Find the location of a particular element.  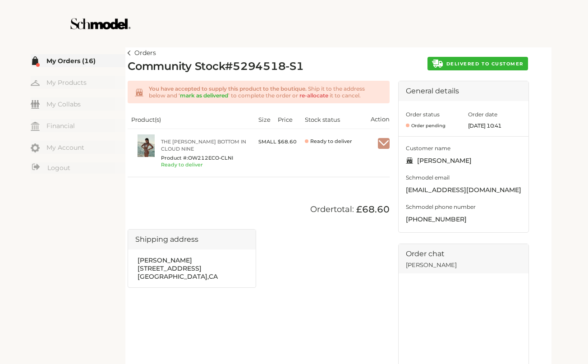

span: £68.60 is located at coordinates (371, 209).